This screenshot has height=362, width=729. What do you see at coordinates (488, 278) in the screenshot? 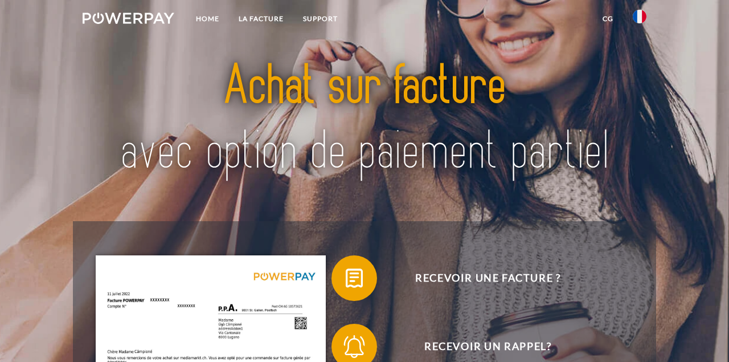
I see `span: Recevoir une facture ?` at bounding box center [488, 278].